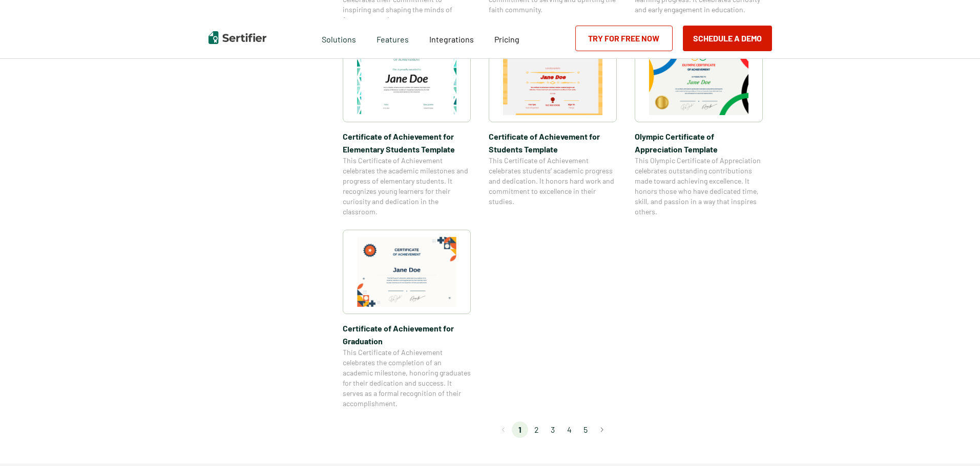 The width and height of the screenshot is (980, 466). What do you see at coordinates (507, 38) in the screenshot?
I see `a: Pricing` at bounding box center [507, 38].